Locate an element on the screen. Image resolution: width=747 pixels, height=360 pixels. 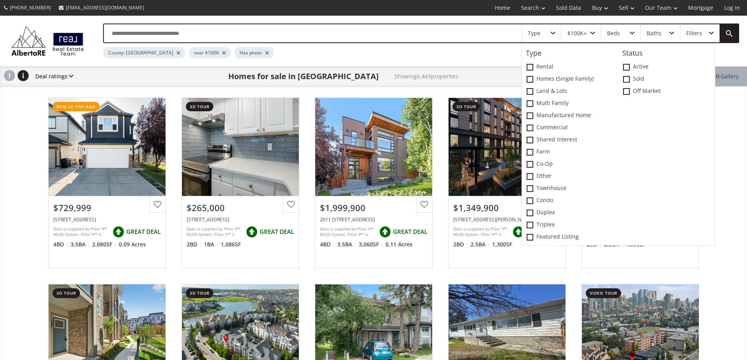
h4: Type is located at coordinates (570, 53).